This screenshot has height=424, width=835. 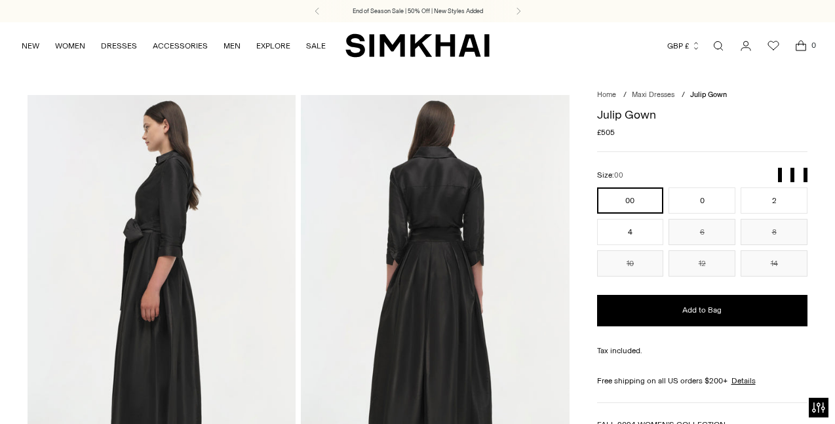 I want to click on a: MEN, so click(x=232, y=46).